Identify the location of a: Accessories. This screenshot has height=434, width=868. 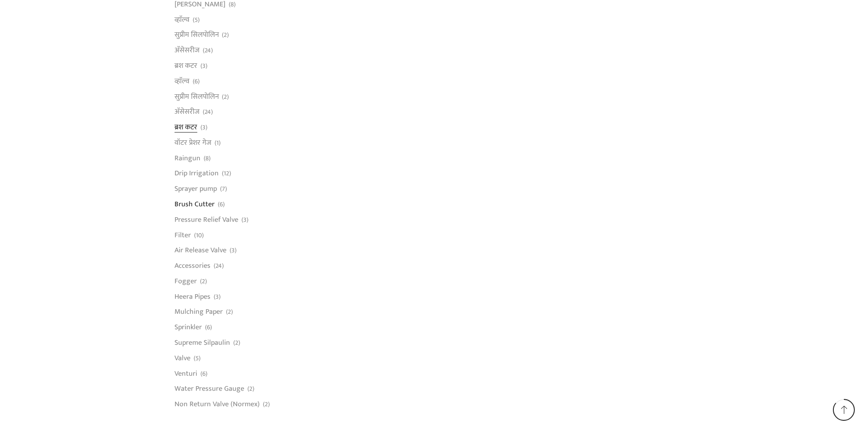
(192, 265).